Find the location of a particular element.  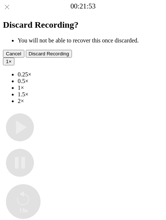

button: Cancel is located at coordinates (14, 54).